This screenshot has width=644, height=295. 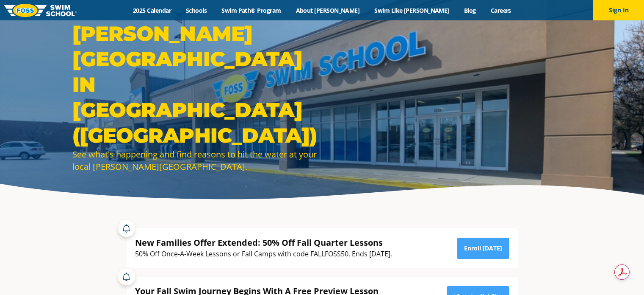 What do you see at coordinates (263, 242) in the screenshot?
I see `div: New Families Offer Extended: 50% Off Fall Quarter Lessons` at bounding box center [263, 242].